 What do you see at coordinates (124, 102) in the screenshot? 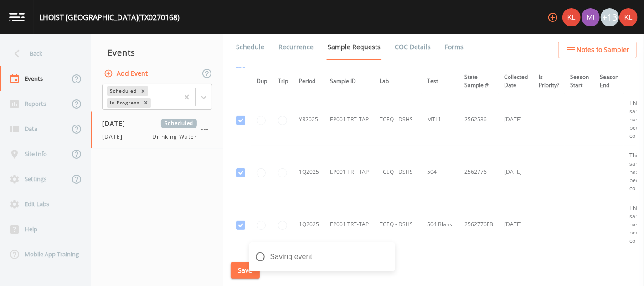
I see `div: In Progress` at bounding box center [124, 102].